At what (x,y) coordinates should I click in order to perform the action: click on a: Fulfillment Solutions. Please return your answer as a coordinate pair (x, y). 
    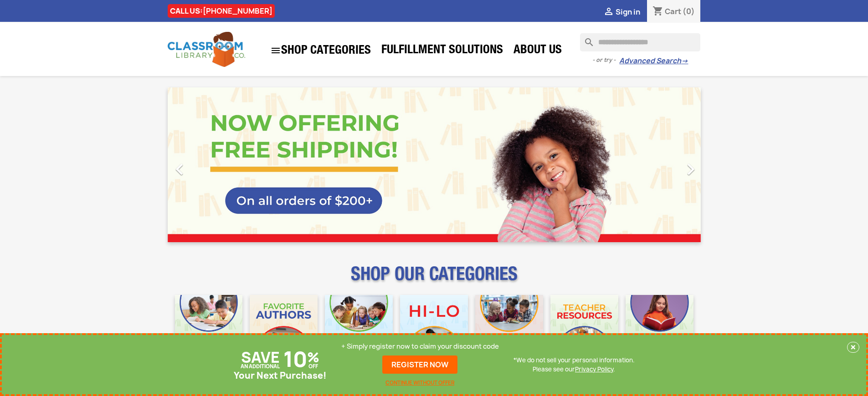
    Looking at the image, I should click on (442, 51).